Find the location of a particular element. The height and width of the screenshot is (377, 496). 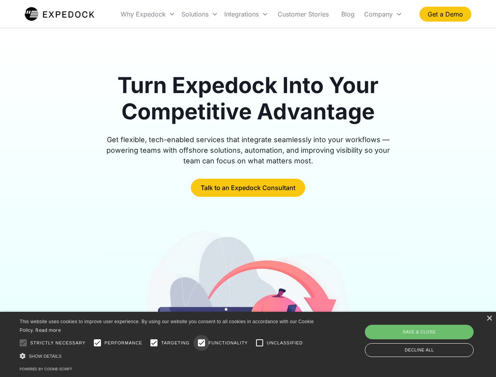

span: Unclassified is located at coordinates (285, 343).